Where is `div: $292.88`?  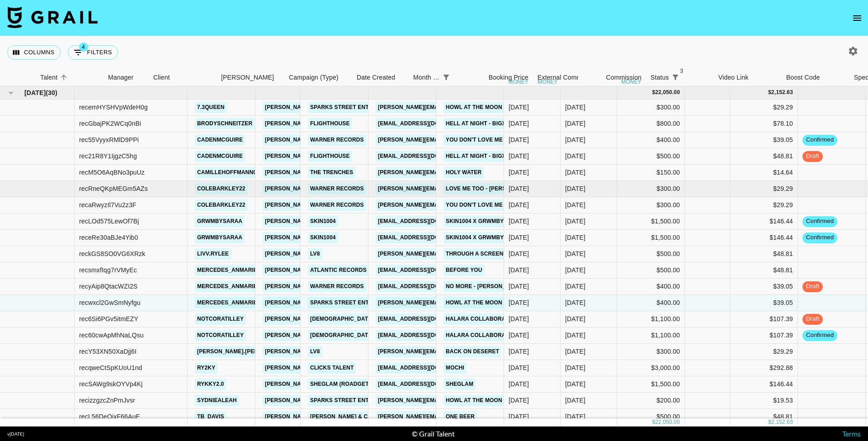 div: $292.88 is located at coordinates (764, 368).